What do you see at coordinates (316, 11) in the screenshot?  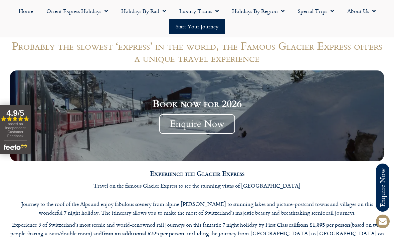 I see `a: Special Trips` at bounding box center [316, 11].